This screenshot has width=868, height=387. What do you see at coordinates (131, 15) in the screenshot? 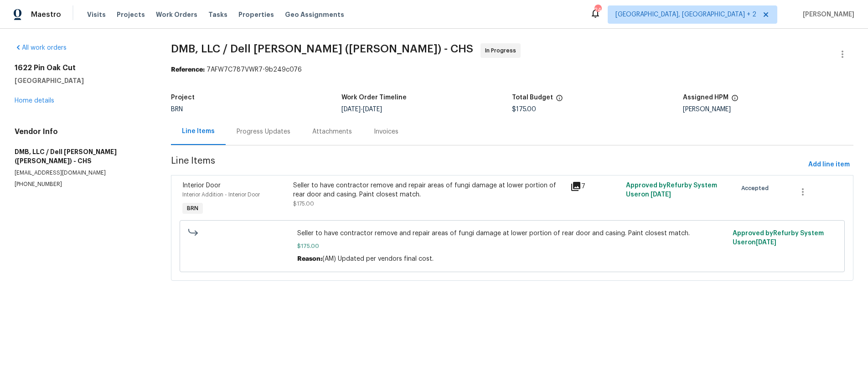
I see `span: Projects` at bounding box center [131, 15].